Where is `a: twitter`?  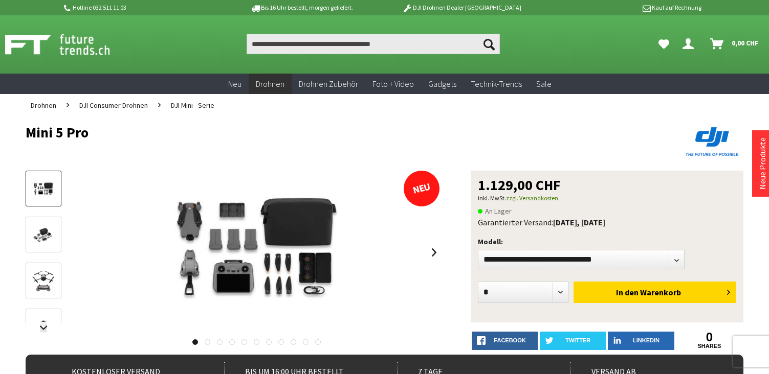
a: twitter is located at coordinates (572, 341).